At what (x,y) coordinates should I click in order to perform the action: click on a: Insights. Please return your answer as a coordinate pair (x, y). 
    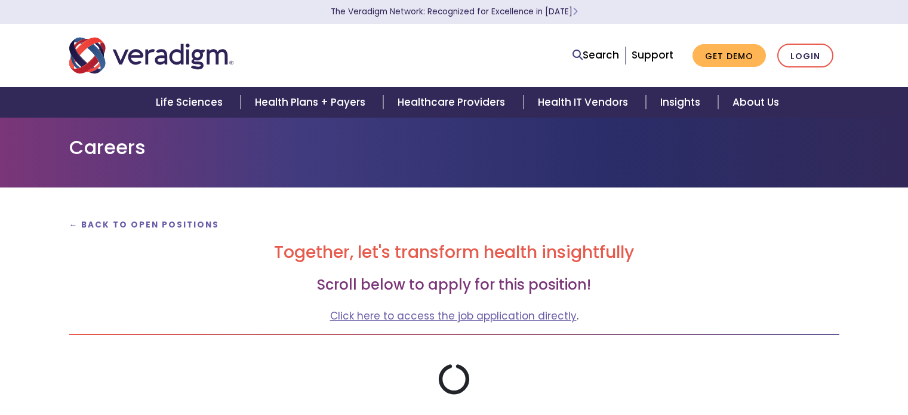
    Looking at the image, I should click on (682, 102).